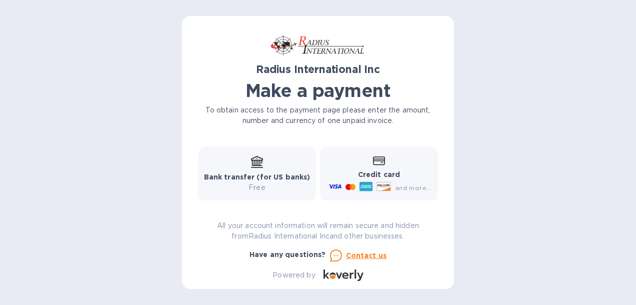 This screenshot has width=636, height=305. Describe the element at coordinates (318, 69) in the screenshot. I see `b: Radius International Inc` at that location.